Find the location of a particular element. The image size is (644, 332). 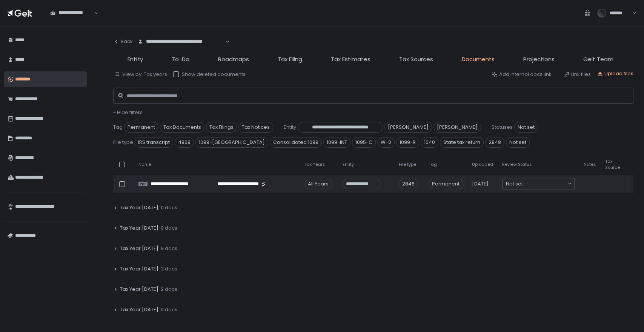

span: Notes is located at coordinates (590, 164).